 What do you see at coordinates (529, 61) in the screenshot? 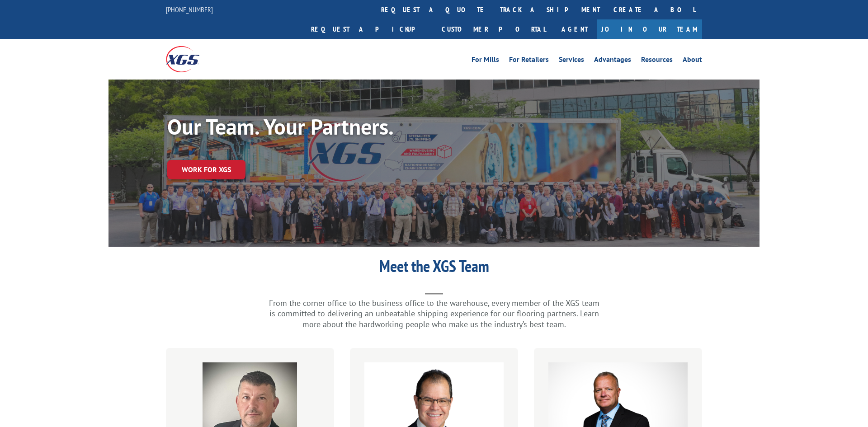
I see `a: For Retailers` at bounding box center [529, 61].